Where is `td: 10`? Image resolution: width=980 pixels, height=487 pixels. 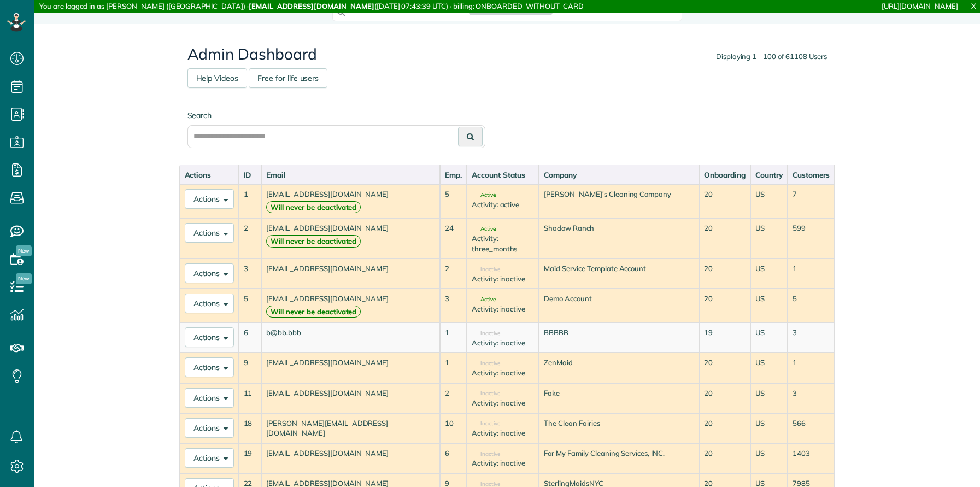 td: 10 is located at coordinates (453, 428).